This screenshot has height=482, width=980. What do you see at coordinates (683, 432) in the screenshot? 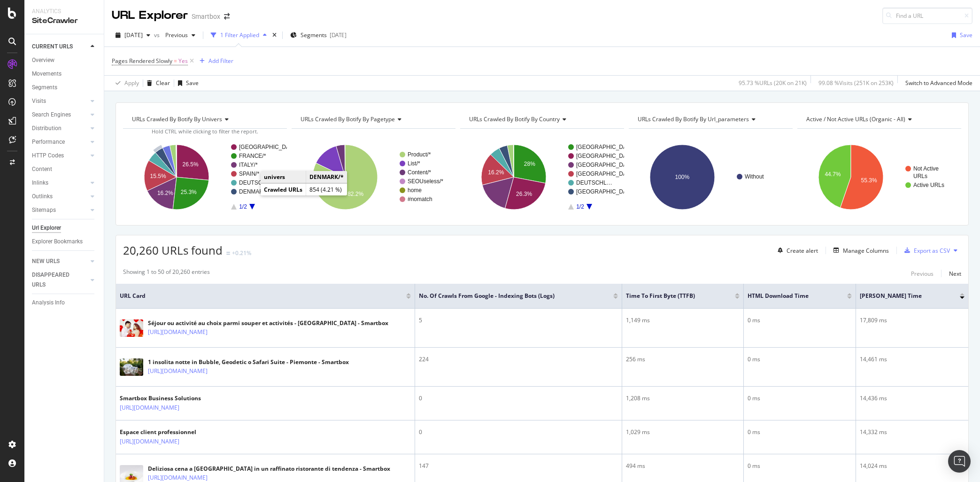
I see `div: 1,029 ms` at bounding box center [683, 432].